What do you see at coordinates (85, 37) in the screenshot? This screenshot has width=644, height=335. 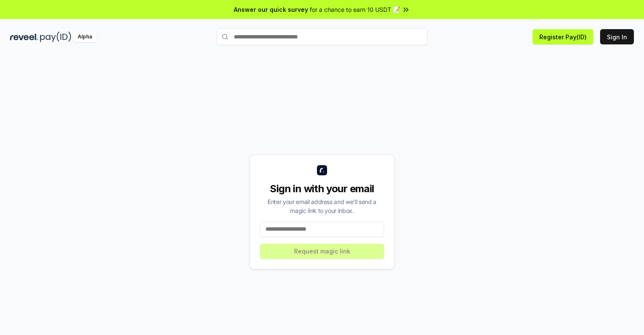 I see `div: Alpha` at bounding box center [85, 37].